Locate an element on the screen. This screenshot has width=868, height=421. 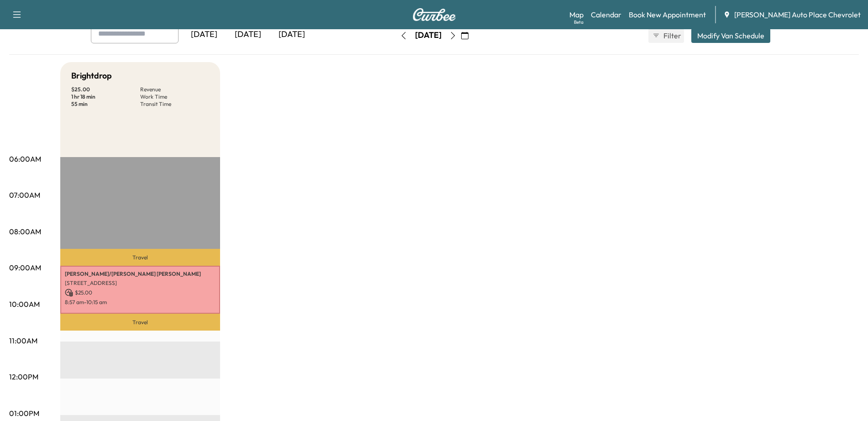
button: Filter is located at coordinates (667, 36).